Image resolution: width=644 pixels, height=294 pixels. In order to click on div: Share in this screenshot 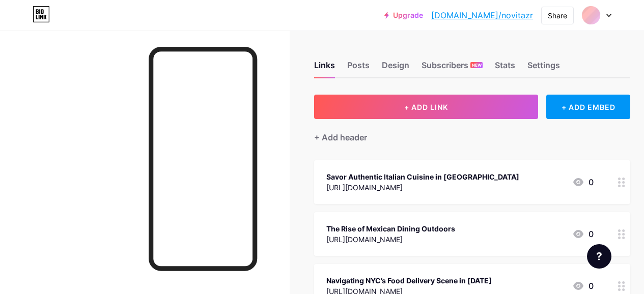, I will do `click(558, 16)`.